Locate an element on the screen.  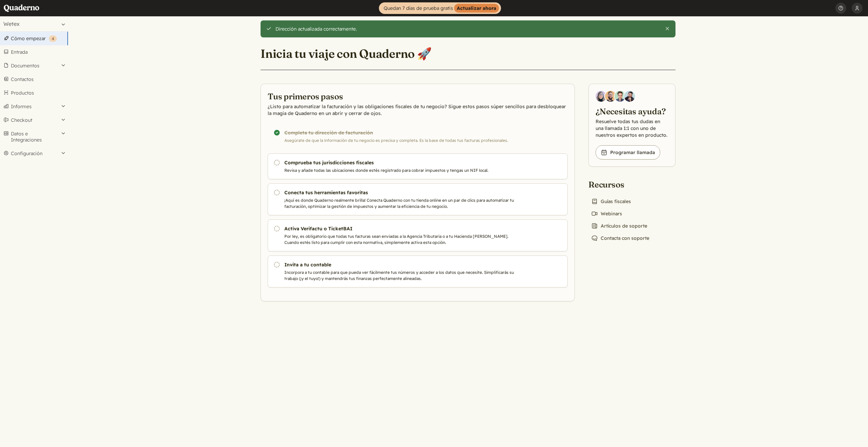
img: Diana Carrasco, Account Executive at Quaderno is located at coordinates (601, 96).